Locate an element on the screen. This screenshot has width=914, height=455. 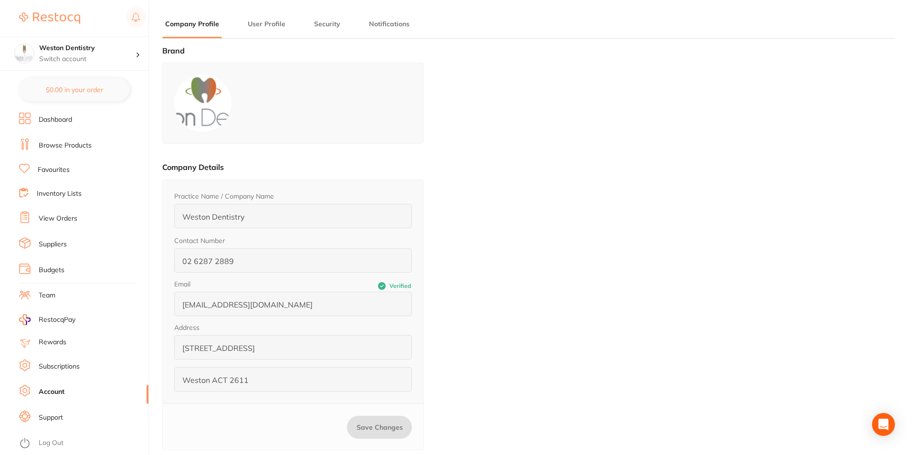
span: Verified is located at coordinates (400, 286).